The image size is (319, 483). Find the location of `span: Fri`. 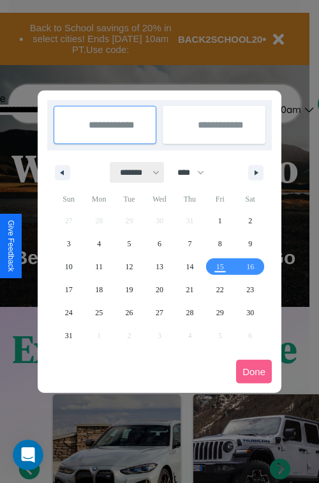

span: Fri is located at coordinates (220, 199).